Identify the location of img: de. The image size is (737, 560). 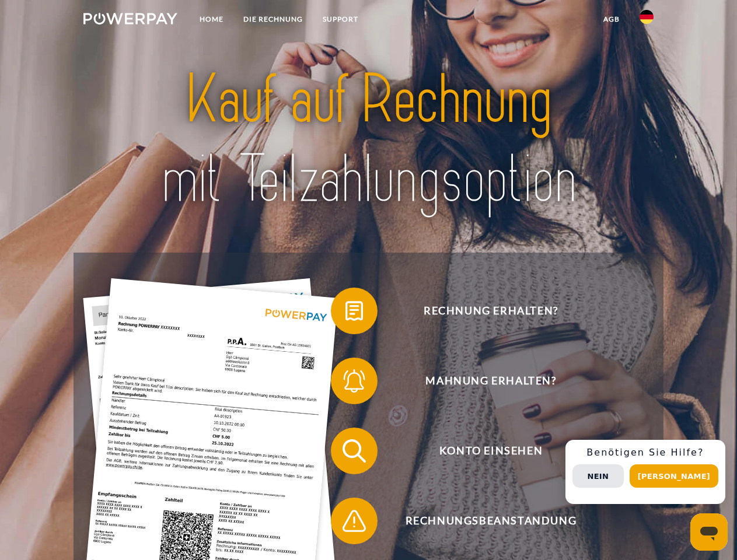
(646, 17).